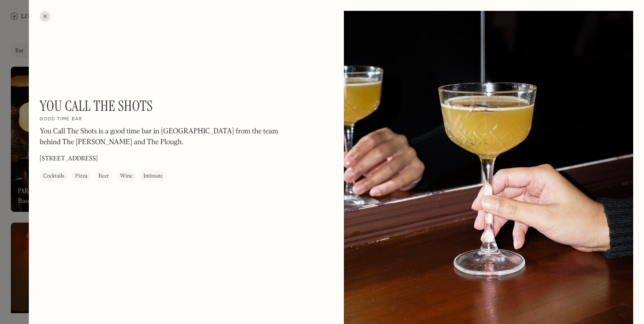 The width and height of the screenshot is (644, 324). Describe the element at coordinates (81, 176) in the screenshot. I see `div: Pizza` at that location.